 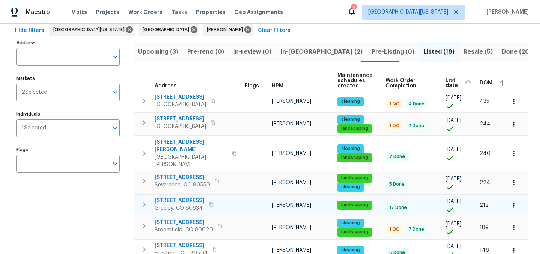 What do you see at coordinates (484, 101) in the screenshot?
I see `span: 435` at bounding box center [484, 101].